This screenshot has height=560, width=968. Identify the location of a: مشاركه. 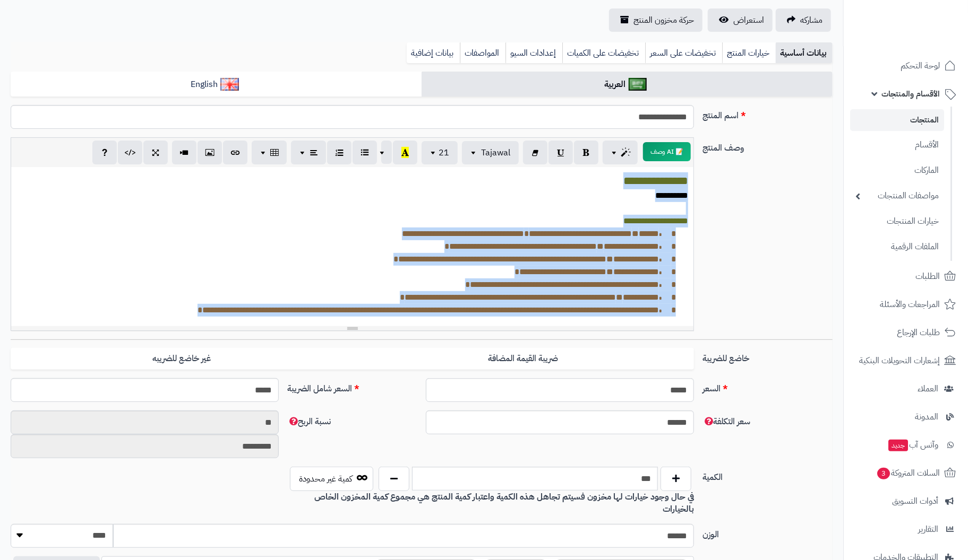
(804, 20).